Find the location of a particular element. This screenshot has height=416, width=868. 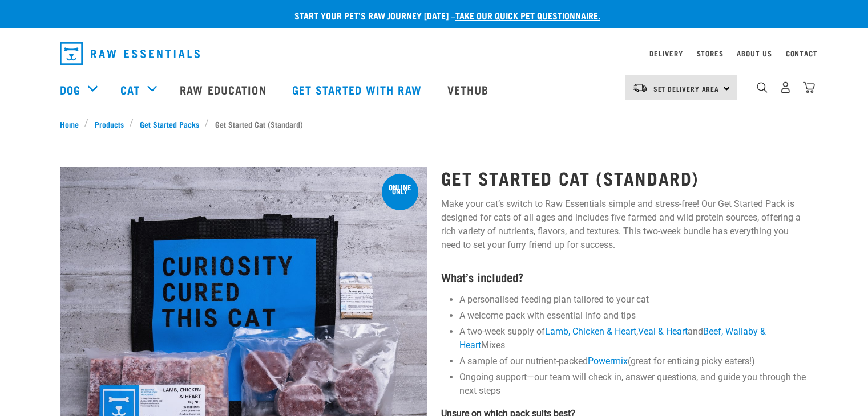

li: A two-week supply of , and Mixes is located at coordinates (634, 339).